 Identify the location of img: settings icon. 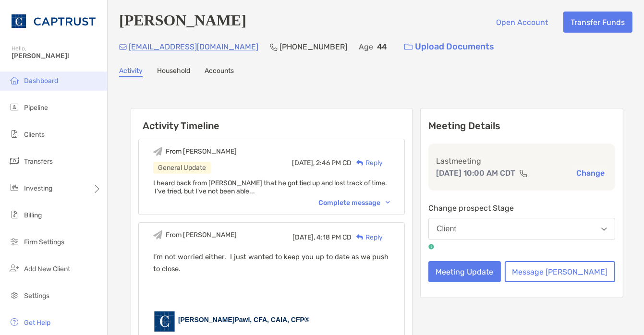
(15, 295).